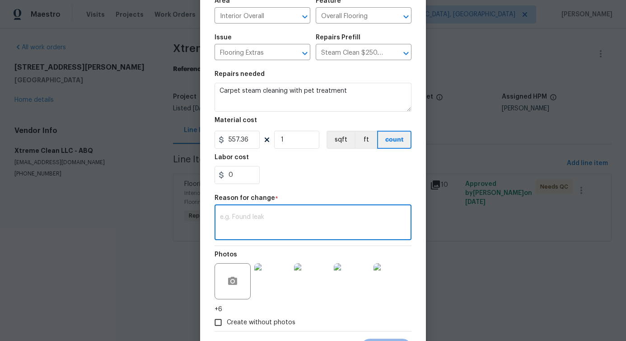  Describe the element at coordinates (261, 322) in the screenshot. I see `span: Create without photos` at that location.